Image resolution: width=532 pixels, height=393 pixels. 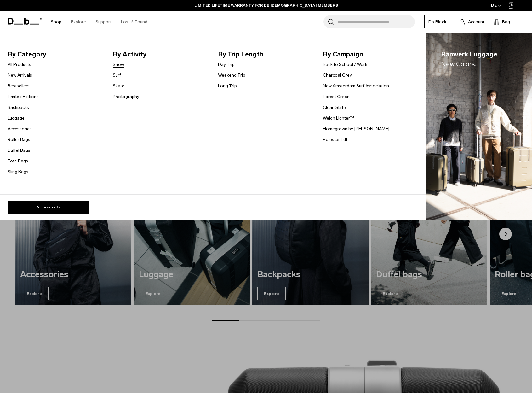 I want to click on a: Charcoal Grey, so click(x=338, y=75).